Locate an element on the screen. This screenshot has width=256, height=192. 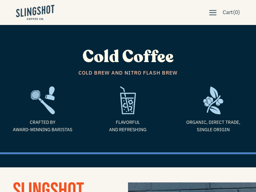
span: Cold Brew and Nitro Flash Brew is located at coordinates (128, 73).